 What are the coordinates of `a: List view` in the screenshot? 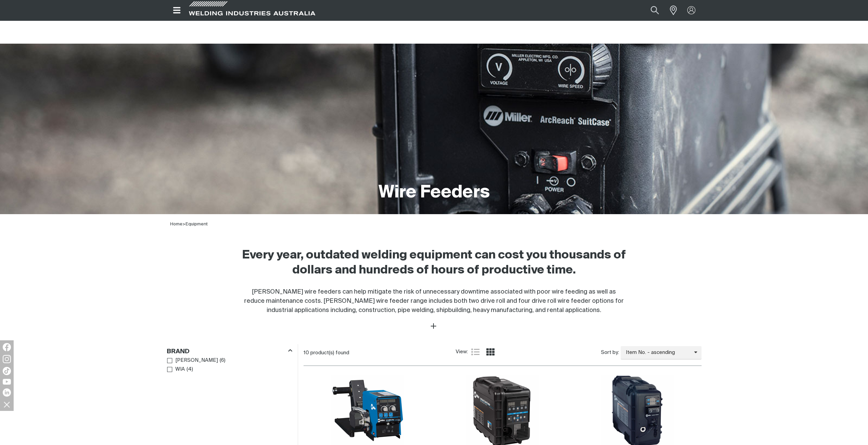 It's located at (475, 352).